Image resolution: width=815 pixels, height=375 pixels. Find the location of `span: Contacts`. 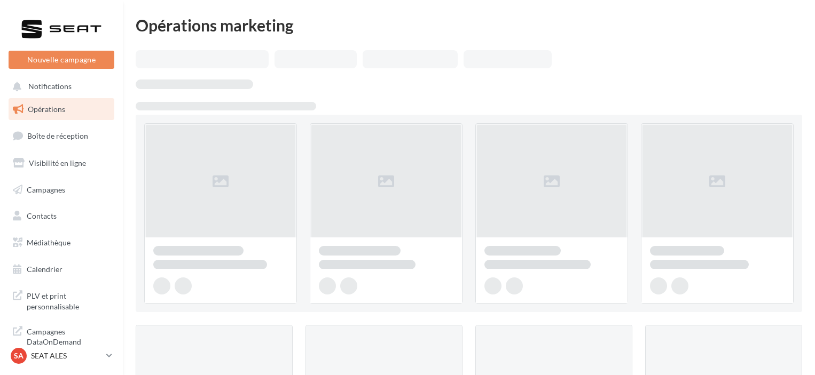

span: Contacts is located at coordinates (42, 216).